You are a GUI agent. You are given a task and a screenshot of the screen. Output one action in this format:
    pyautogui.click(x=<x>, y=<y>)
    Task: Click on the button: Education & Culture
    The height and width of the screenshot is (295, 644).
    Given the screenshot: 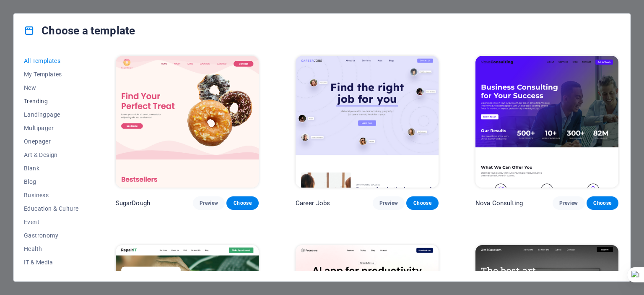 What is the action you would take?
    pyautogui.click(x=51, y=208)
    